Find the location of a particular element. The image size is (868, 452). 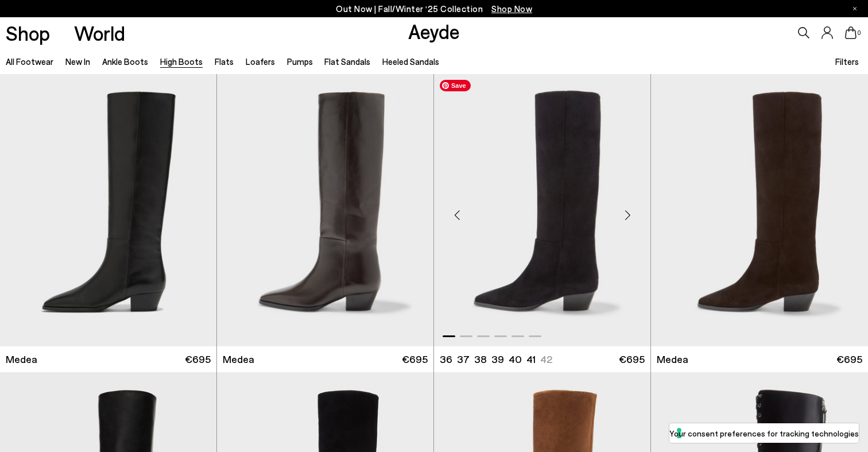

a: Flat Sandals is located at coordinates (347, 61).